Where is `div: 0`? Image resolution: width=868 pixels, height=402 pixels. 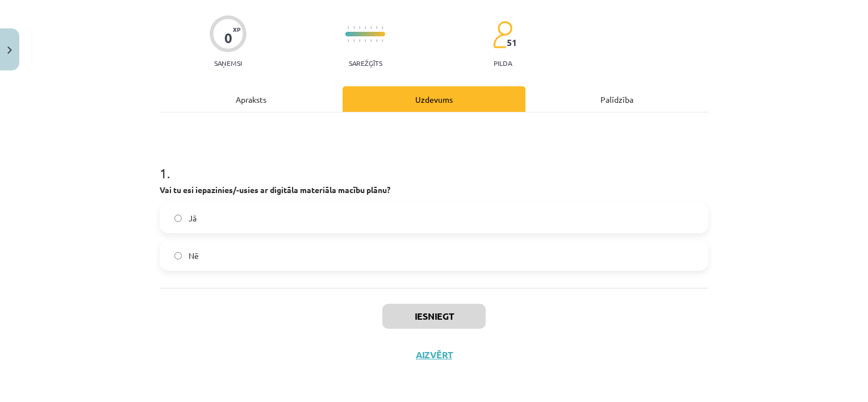 div: 0 is located at coordinates (229, 38).